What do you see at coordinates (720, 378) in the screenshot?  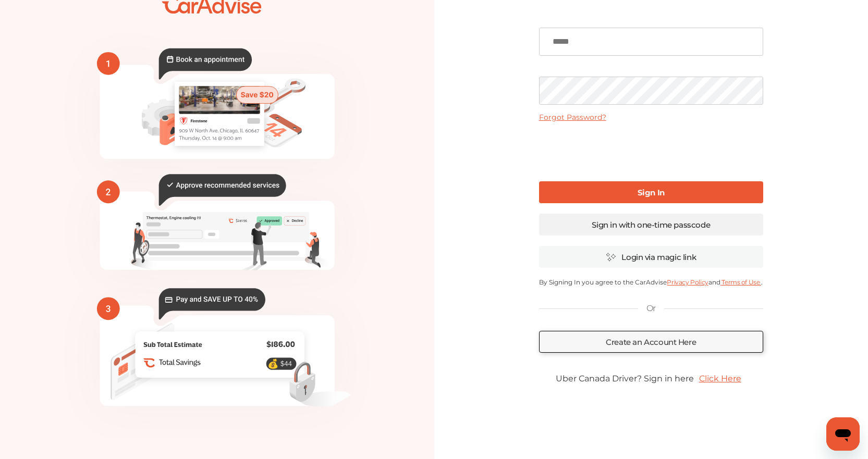 I see `a: Click Here` at bounding box center [720, 378].